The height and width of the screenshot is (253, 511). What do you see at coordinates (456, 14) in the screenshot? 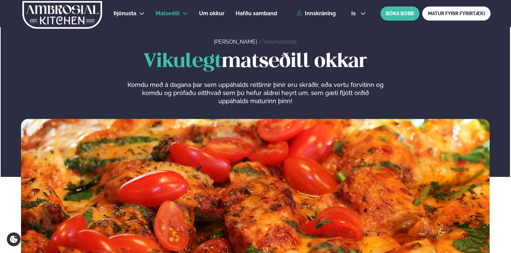
I see `a: MATUR FYRIR FYRIRTÆKI` at bounding box center [456, 14].